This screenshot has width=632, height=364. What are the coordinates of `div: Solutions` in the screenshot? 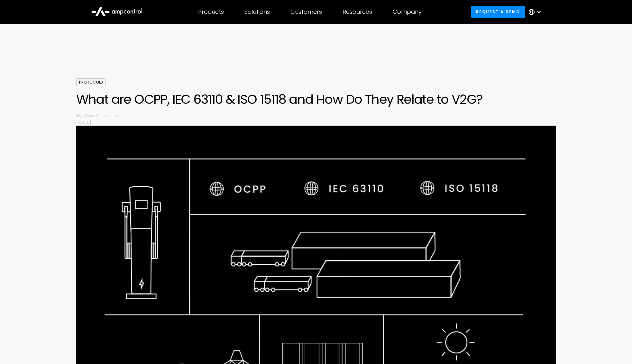 It's located at (257, 12).